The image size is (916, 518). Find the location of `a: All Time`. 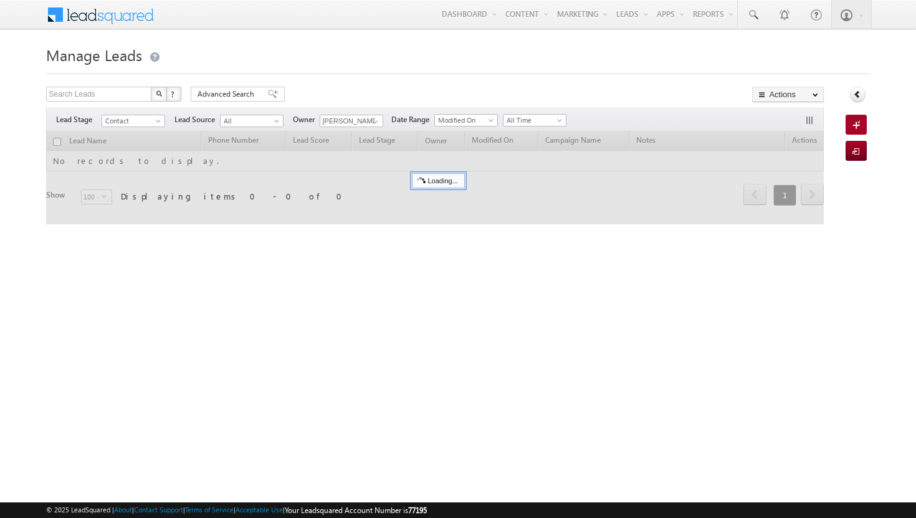

a: All Time is located at coordinates (534, 120).